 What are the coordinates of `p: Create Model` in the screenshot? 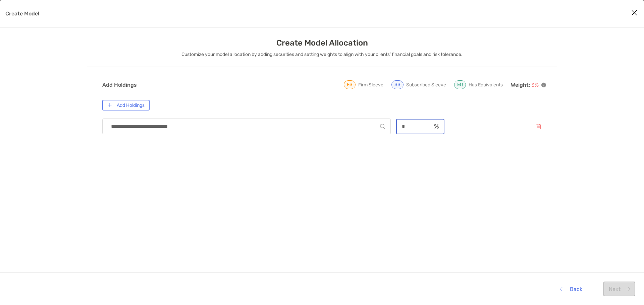 It's located at (22, 13).